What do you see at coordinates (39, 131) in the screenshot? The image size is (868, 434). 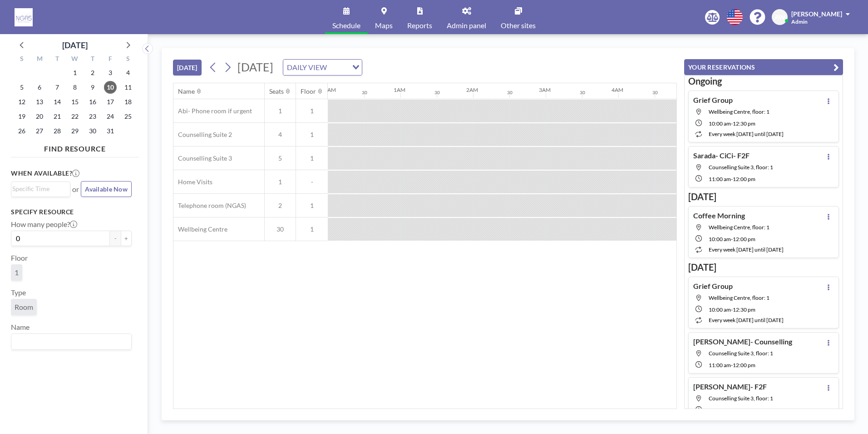 I see `span: Monday, October 27, 2025` at bounding box center [39, 131].